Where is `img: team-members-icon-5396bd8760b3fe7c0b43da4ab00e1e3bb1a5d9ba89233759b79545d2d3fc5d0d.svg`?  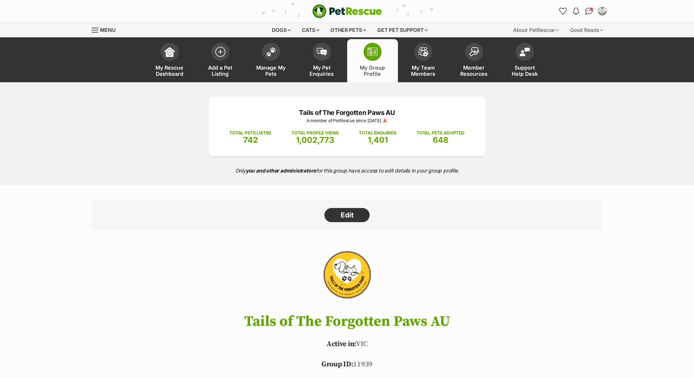 img: team-members-icon-5396bd8760b3fe7c0b43da4ab00e1e3bb1a5d9ba89233759b79545d2d3fc5d0d.svg is located at coordinates (423, 52).